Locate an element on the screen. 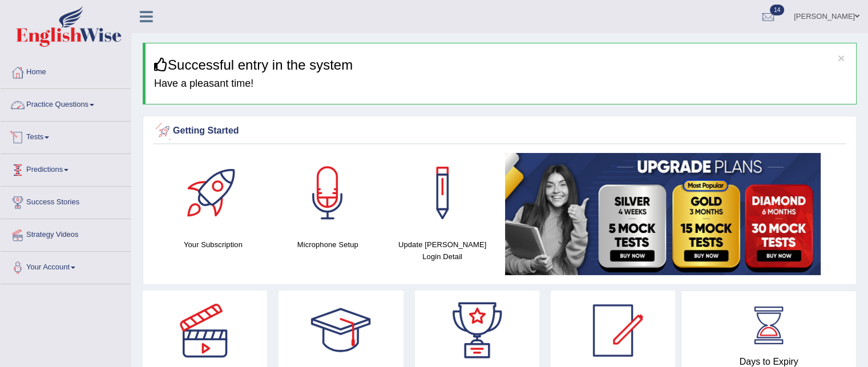  h4: Your Subscription is located at coordinates (213, 244).